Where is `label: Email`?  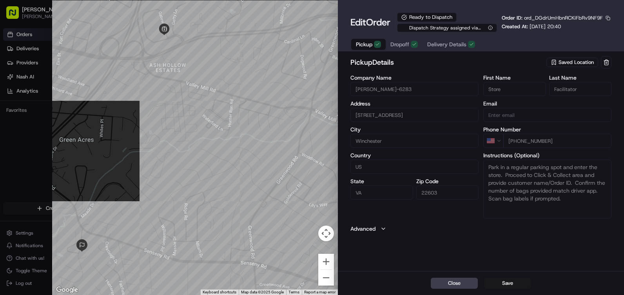
label: Email is located at coordinates (547, 104).